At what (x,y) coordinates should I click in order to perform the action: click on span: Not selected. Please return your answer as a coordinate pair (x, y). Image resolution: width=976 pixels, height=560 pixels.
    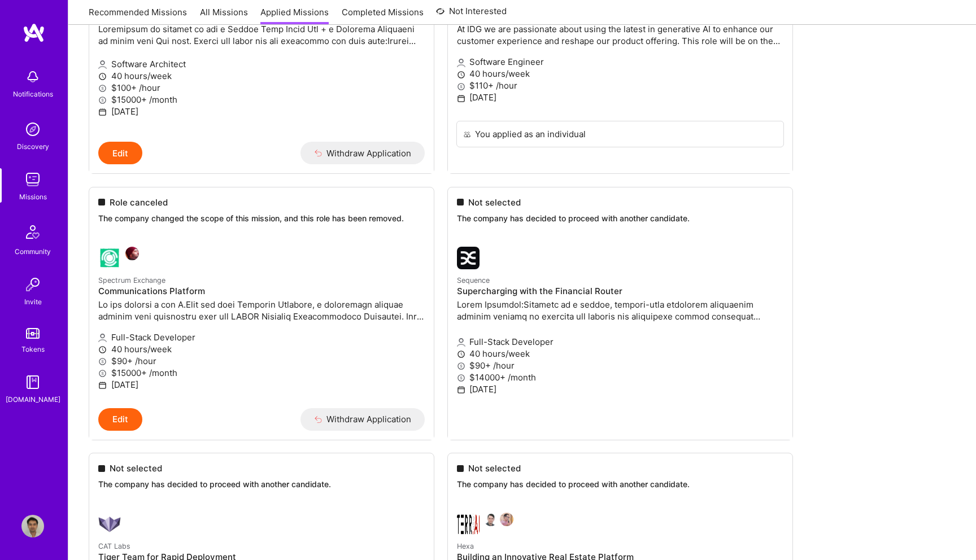
    Looking at the image, I should click on (136, 468).